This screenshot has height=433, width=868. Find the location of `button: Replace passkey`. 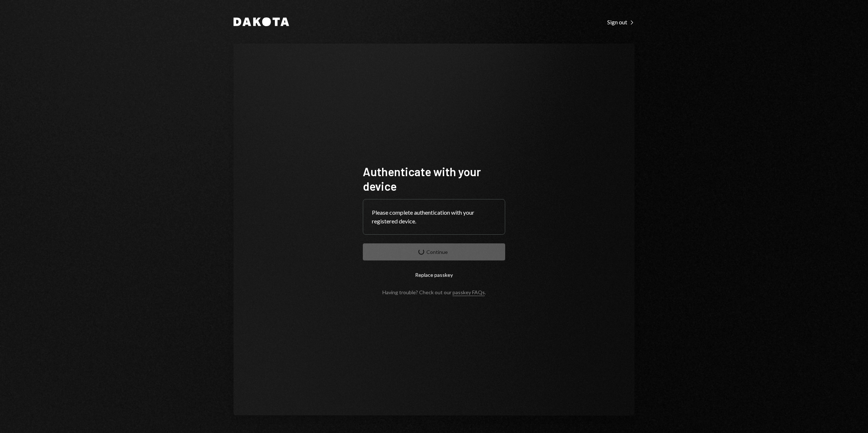

button: Replace passkey is located at coordinates (434, 275).